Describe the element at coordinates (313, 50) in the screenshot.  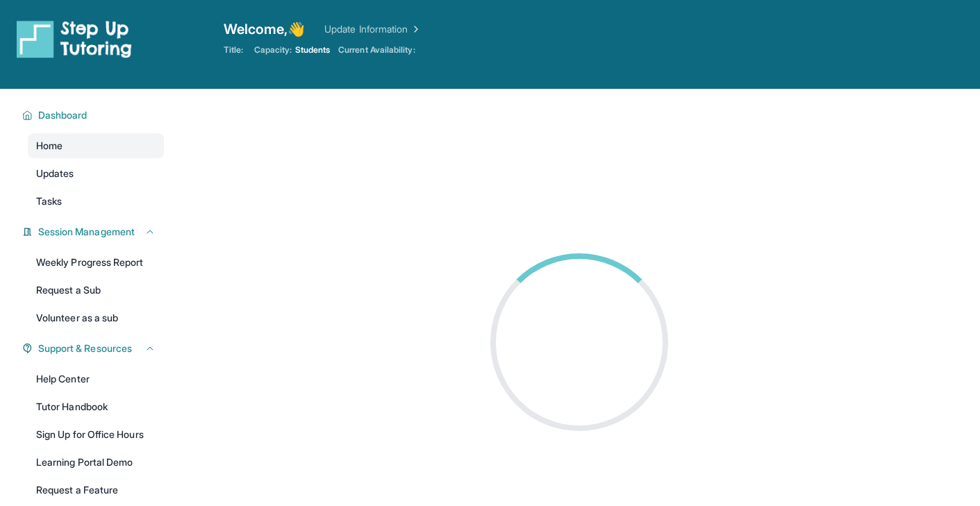
I see `span: Students` at that location.